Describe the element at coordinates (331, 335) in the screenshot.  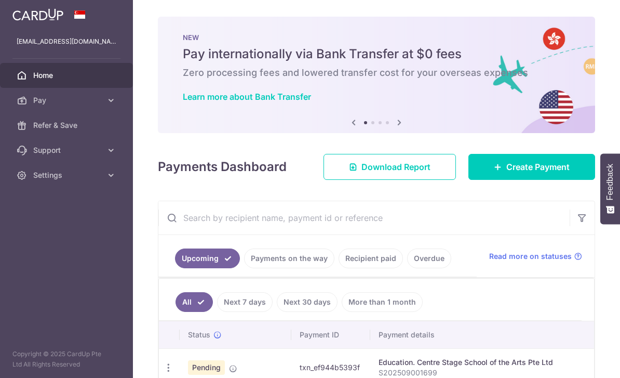
I see `th: Payment ID` at that location.